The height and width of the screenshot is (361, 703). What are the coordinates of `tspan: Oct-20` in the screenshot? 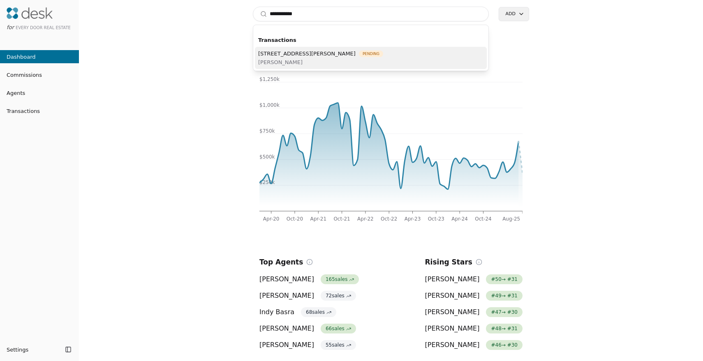 It's located at (295, 219).